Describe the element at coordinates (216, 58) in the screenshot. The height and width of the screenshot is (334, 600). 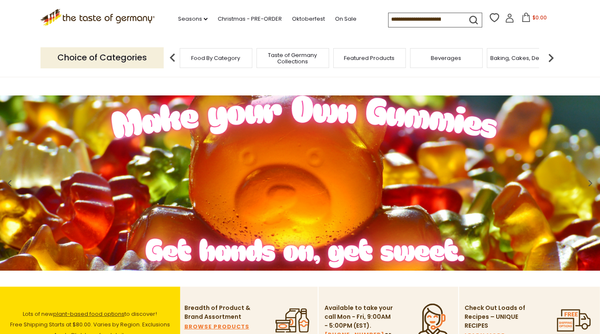
I see `a: Food By Category` at that location.